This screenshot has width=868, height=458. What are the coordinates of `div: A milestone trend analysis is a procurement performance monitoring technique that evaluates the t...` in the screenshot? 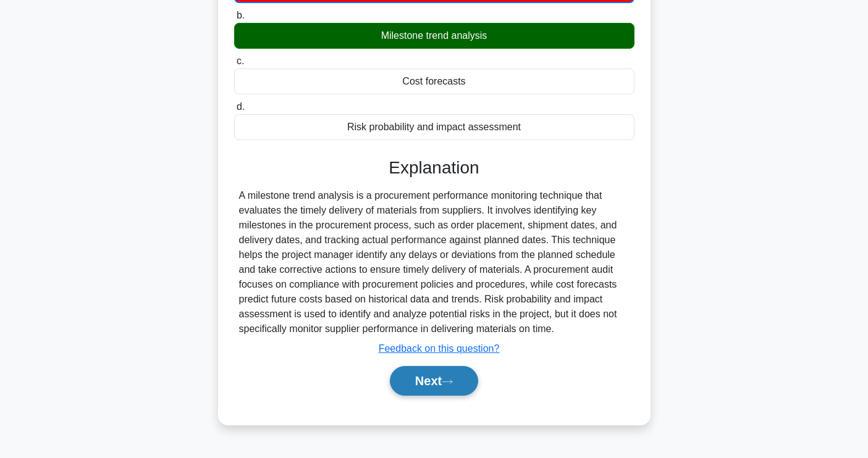 It's located at (434, 262).